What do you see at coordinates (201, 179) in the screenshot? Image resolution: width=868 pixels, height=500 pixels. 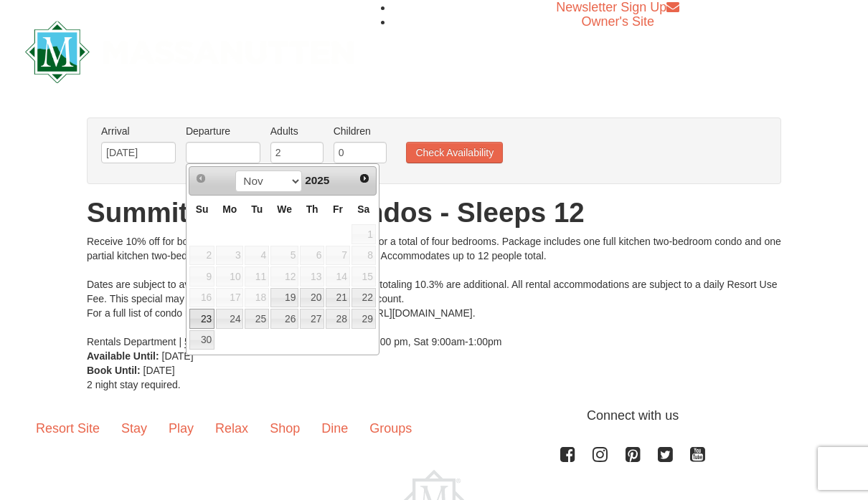 I see `a: Prev` at bounding box center [201, 179].